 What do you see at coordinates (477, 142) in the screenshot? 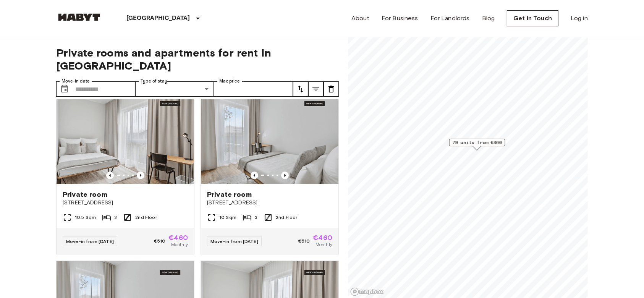
I see `span: 79 units from €460` at bounding box center [477, 142].